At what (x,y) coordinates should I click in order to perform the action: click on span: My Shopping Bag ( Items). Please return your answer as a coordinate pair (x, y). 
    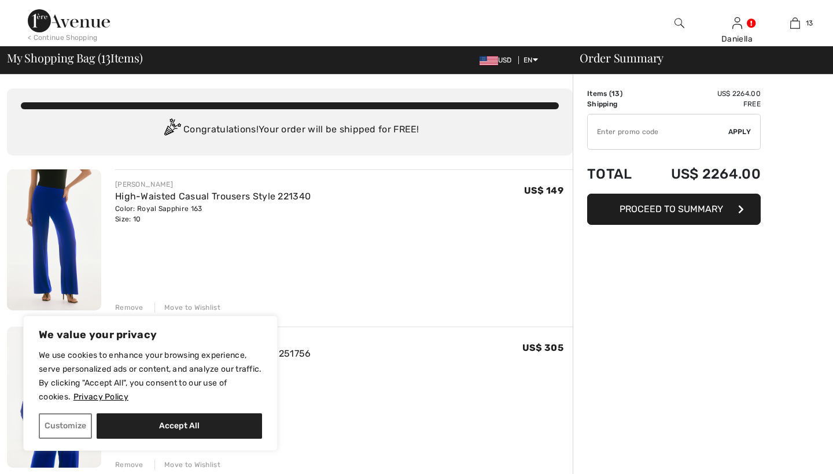
    Looking at the image, I should click on (75, 58).